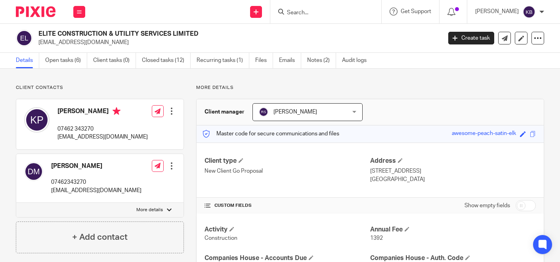 This screenshot has height=262, width=560. Describe the element at coordinates (221, 238) in the screenshot. I see `span: Construction` at that location.